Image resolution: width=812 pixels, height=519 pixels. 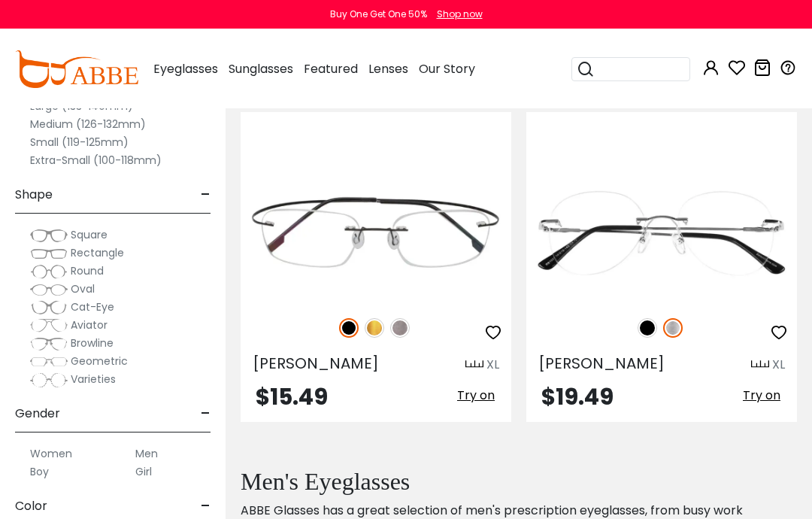 I want to click on label: Boy, so click(x=39, y=471).